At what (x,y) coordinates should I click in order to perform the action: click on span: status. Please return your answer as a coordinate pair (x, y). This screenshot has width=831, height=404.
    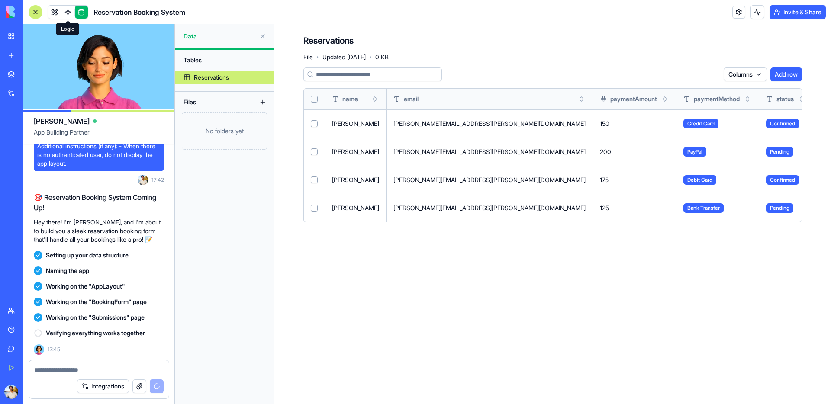
    Looking at the image, I should click on (785, 99).